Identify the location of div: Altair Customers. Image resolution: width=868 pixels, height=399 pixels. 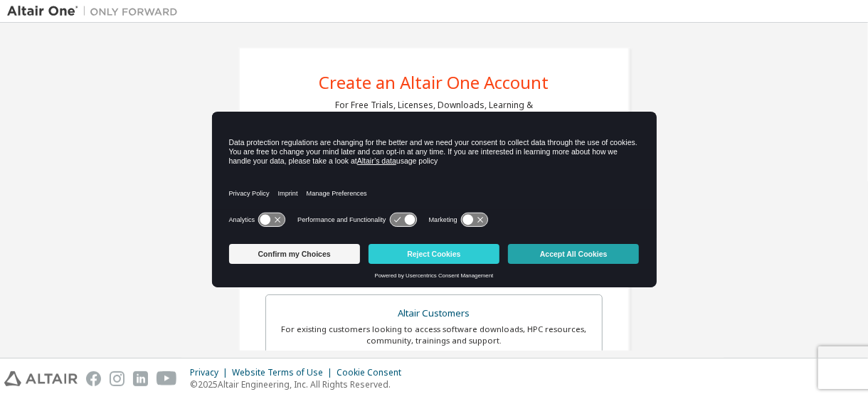
(434, 314).